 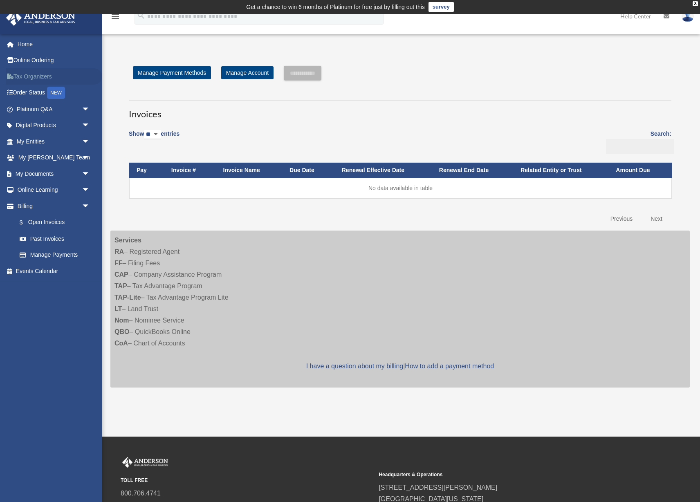 What do you see at coordinates (400, 110) in the screenshot?
I see `h3: Invoices` at bounding box center [400, 110].